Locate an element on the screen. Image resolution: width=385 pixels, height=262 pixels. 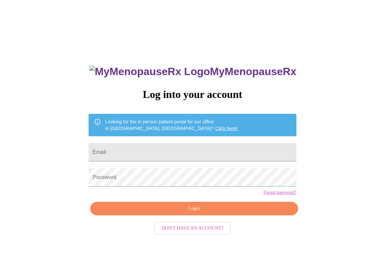
button: Don't have an account? is located at coordinates (192, 228).